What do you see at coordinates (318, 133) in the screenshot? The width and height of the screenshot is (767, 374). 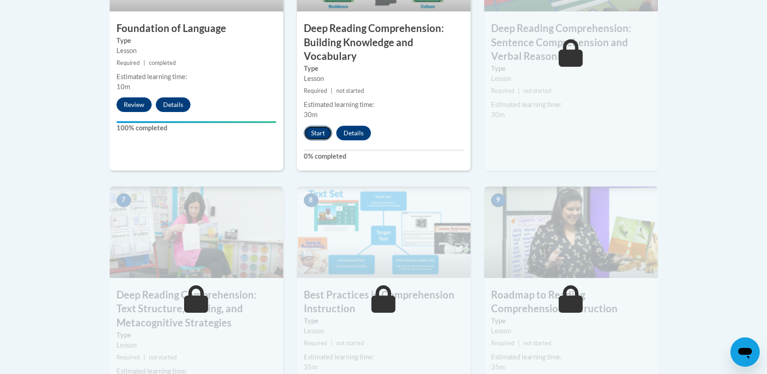 I see `button: Start` at bounding box center [318, 133].